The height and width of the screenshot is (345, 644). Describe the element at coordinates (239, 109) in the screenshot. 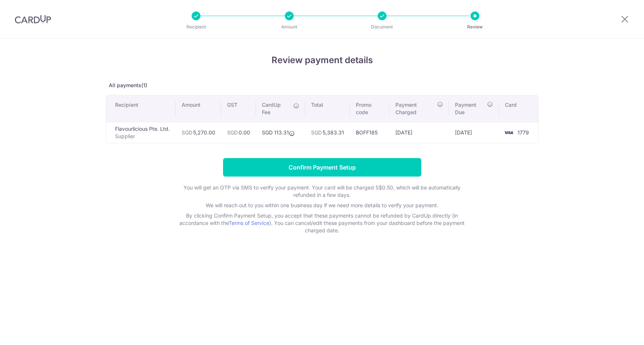

I see `th: GST` at that location.